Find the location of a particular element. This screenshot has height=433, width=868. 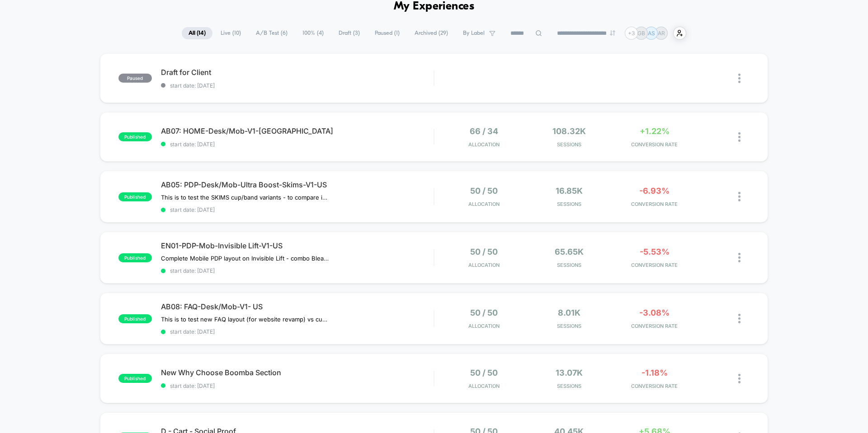

span: 65.65k is located at coordinates (569, 252).